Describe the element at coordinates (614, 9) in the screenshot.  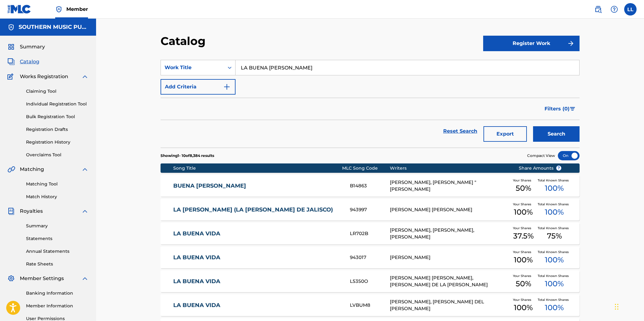
I see `div: Help` at that location.